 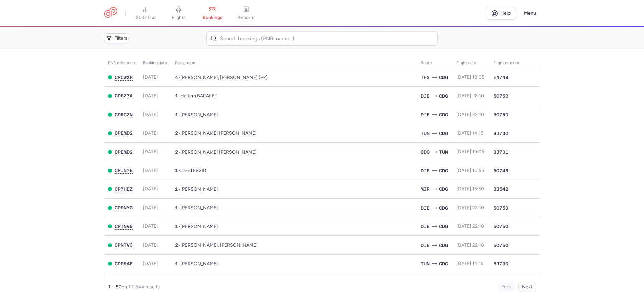 I want to click on button: CPRCZN, so click(x=124, y=114).